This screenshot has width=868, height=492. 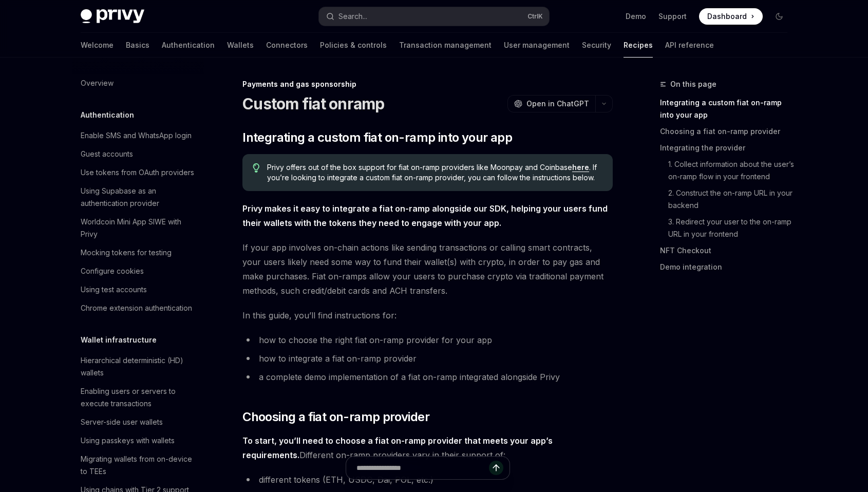 What do you see at coordinates (423, 468) in the screenshot?
I see `input: Ask a question...` at bounding box center [423, 468].